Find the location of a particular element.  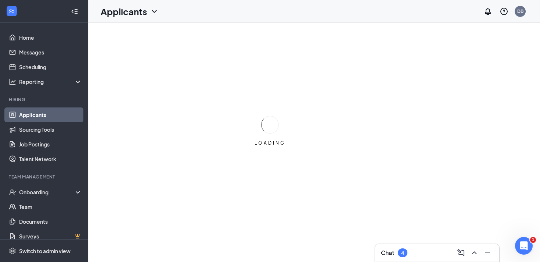

svg: ChevronUp is located at coordinates (474, 252).